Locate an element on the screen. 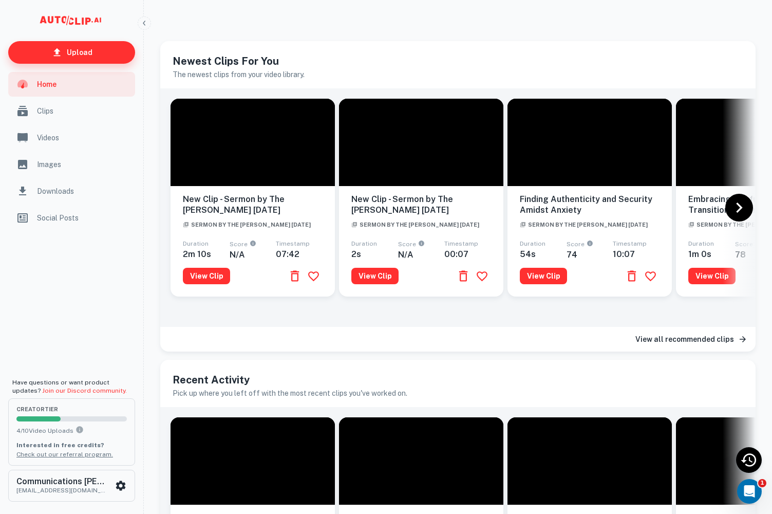 The height and width of the screenshot is (514, 772). div: Recent Activity is located at coordinates (749, 460).